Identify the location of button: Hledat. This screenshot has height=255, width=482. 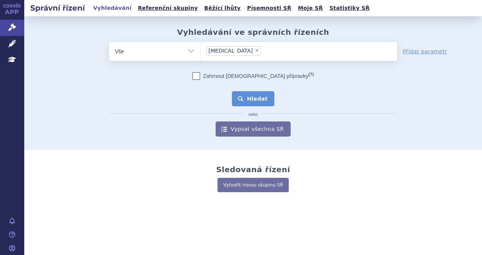
(253, 99).